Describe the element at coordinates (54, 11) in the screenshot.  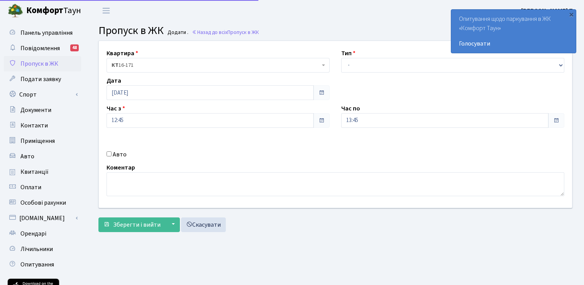
I see `span: Таун` at that location.